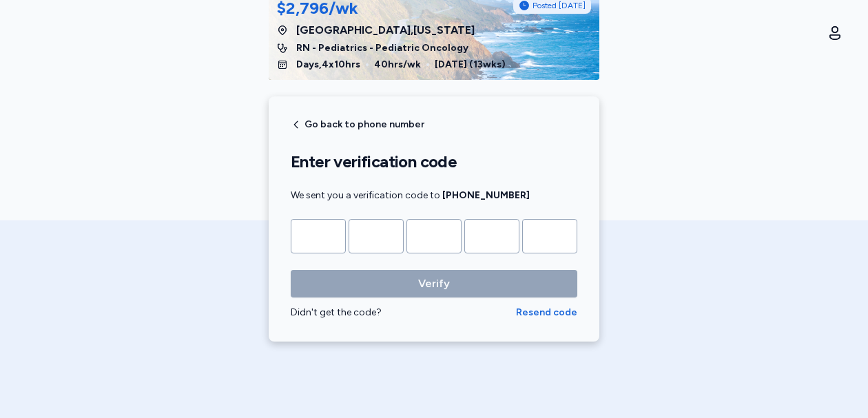 The height and width of the screenshot is (418, 868). What do you see at coordinates (382, 49) in the screenshot?
I see `span: RN - Pediatrics - Pediatric Oncology` at bounding box center [382, 49].